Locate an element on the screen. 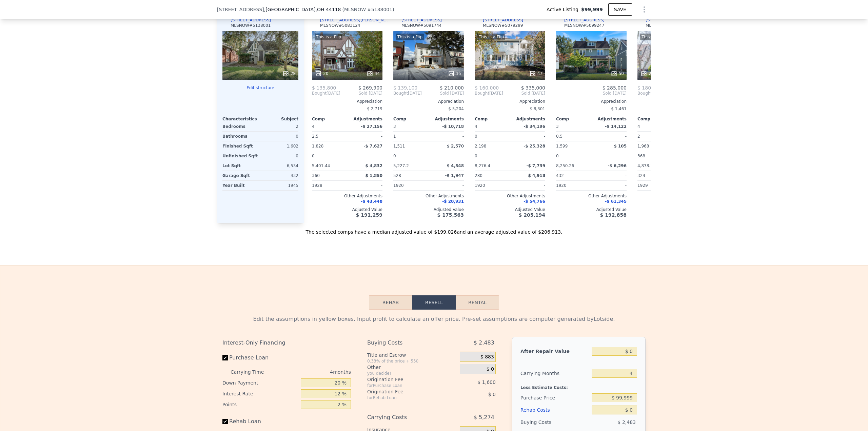 The width and height of the screenshot is (868, 431). div: Other is located at coordinates (411, 367).